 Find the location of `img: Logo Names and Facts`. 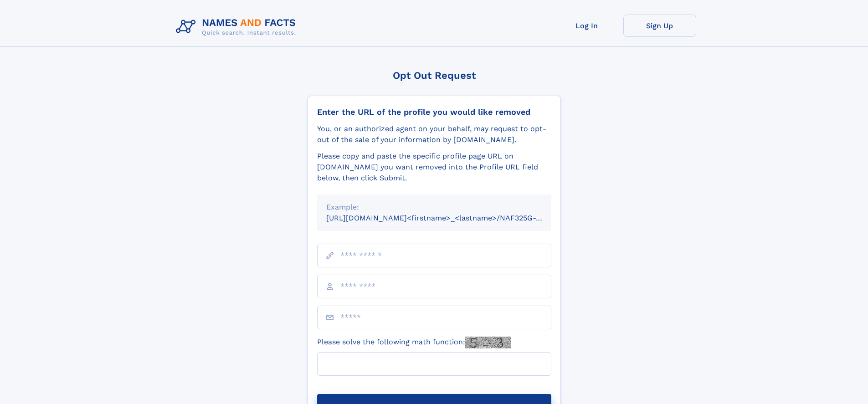

img: Logo Names and Facts is located at coordinates (238, 27).